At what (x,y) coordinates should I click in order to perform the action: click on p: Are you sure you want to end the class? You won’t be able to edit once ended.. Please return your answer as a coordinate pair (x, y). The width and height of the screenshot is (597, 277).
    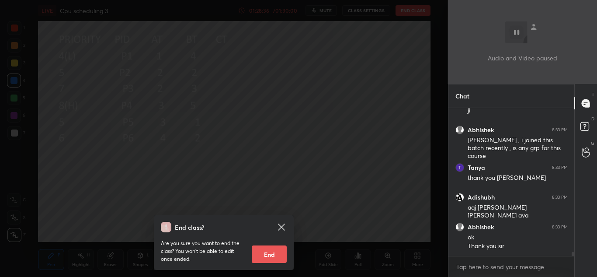
    Looking at the image, I should click on (203, 251).